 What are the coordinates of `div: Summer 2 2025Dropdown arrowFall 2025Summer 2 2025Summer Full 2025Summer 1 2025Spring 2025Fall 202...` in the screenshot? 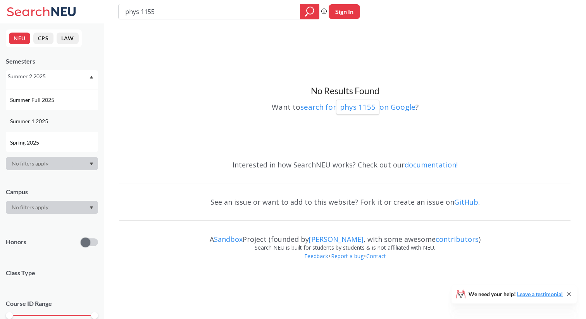 It's located at (52, 76).